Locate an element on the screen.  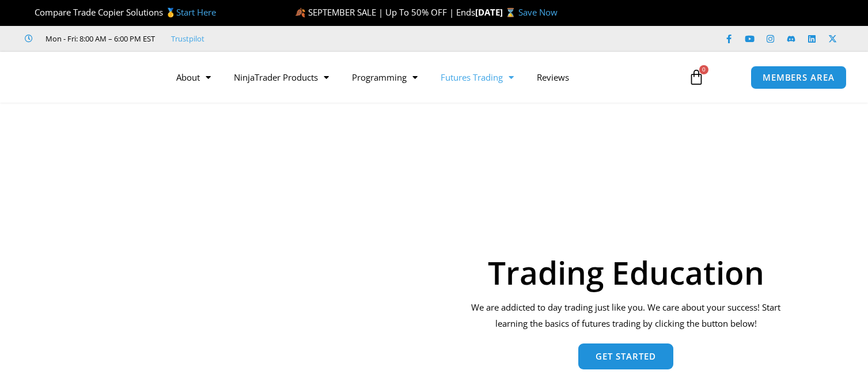
span: 🍂 SEPTEMBER SALE | Up To 50% OFF | Ends is located at coordinates (385, 12).